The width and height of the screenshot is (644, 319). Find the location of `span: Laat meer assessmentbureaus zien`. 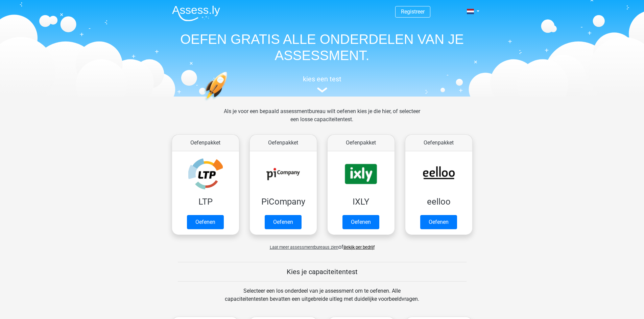

span: Laat meer assessmentbureaus zien is located at coordinates (304, 247).